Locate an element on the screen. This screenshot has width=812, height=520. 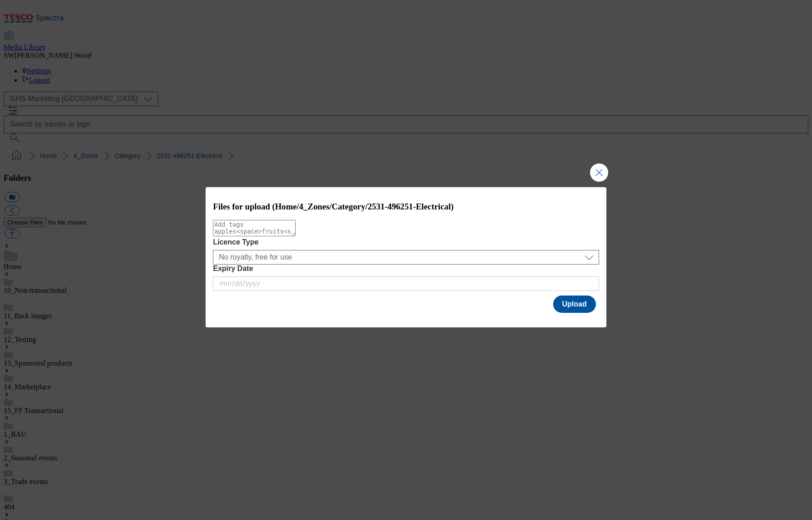
label: Expiry Date is located at coordinates (406, 269).